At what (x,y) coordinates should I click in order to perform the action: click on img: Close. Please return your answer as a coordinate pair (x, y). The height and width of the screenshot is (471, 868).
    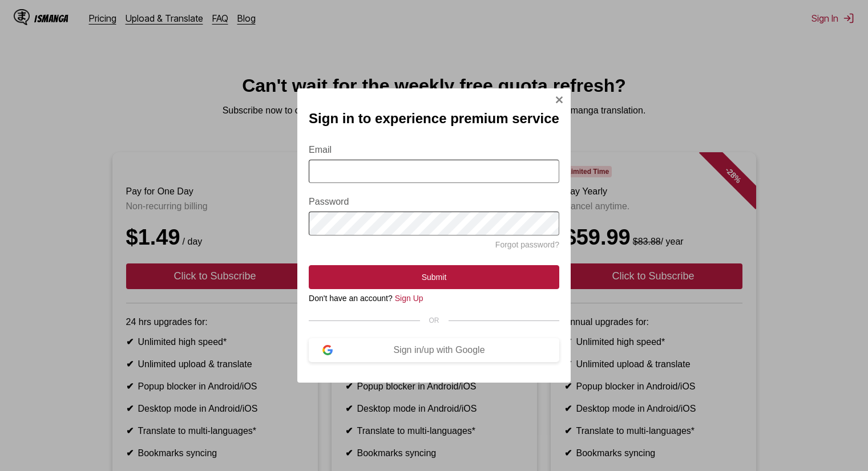
    Looking at the image, I should click on (559, 100).